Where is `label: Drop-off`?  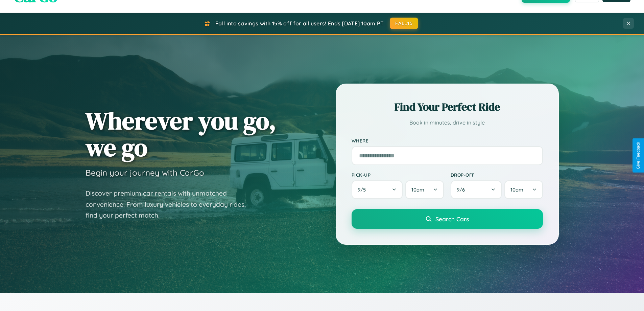 label: Drop-off is located at coordinates (497, 175).